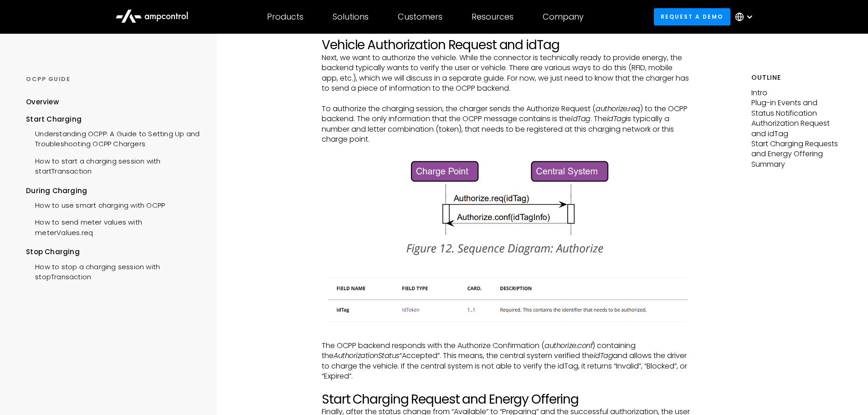 The height and width of the screenshot is (415, 868). Describe the element at coordinates (113, 138) in the screenshot. I see `a: Understanding OCPP: A Guide to Setting Up and Troubleshooting OCPP Chargers` at that location.